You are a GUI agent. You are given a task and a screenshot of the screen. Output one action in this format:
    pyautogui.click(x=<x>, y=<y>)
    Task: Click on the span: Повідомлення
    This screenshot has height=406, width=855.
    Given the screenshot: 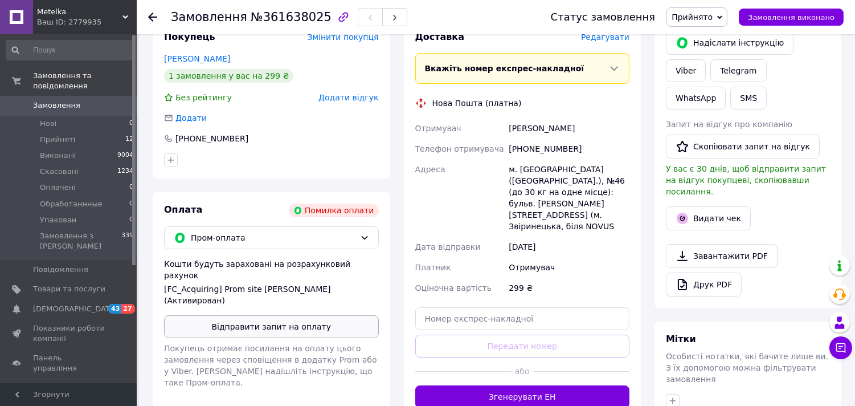 What is the action you would take?
    pyautogui.click(x=60, y=269)
    